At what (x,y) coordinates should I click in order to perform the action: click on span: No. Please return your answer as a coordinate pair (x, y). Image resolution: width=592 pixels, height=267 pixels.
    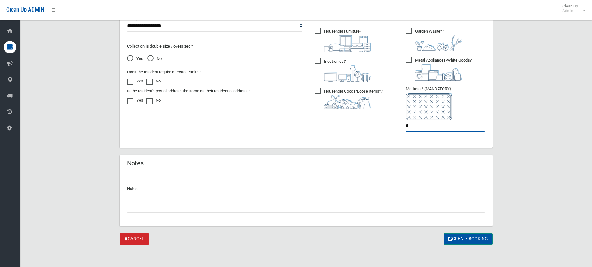
    Looking at the image, I should click on (154, 59).